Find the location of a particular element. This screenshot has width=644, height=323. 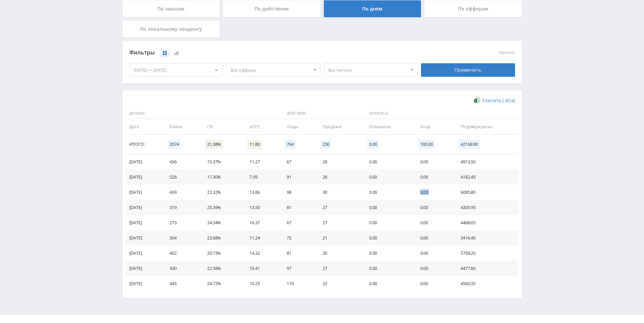

td: CR is located at coordinates (222, 126).